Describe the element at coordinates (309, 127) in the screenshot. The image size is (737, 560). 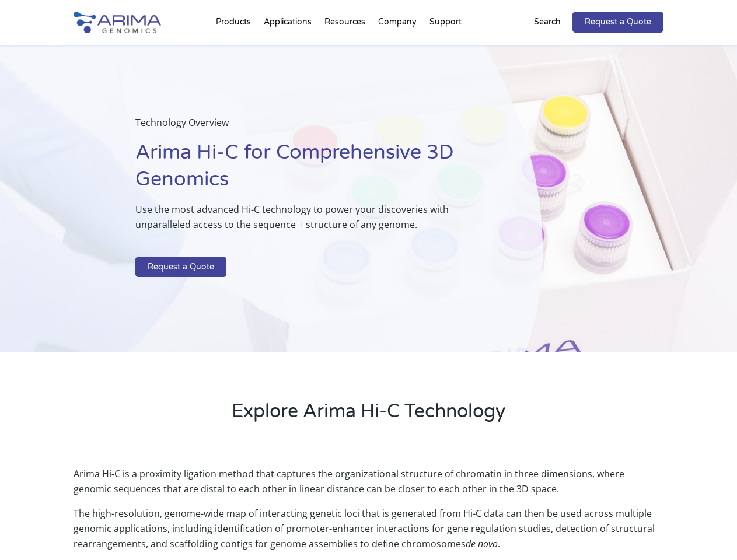
I see `p: Technology Overview` at that location.